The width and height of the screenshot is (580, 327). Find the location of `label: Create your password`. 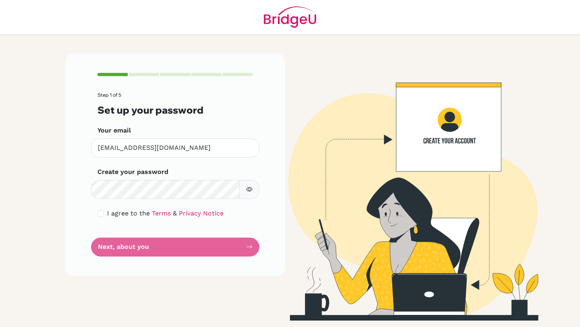

label: Create your password is located at coordinates (133, 172).